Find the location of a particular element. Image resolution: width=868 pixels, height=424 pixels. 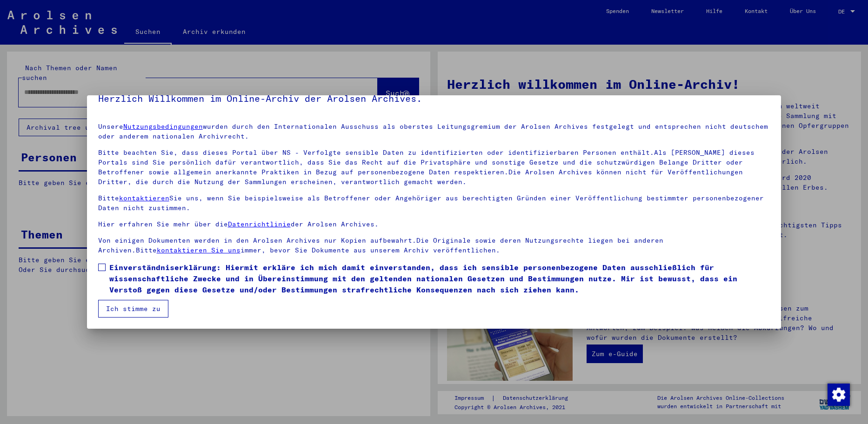

p: Von einigen Dokumenten werden in den Arolsen Archives nur Kopien aufbewahrt.Die Originale sowie d... is located at coordinates (434, 246).